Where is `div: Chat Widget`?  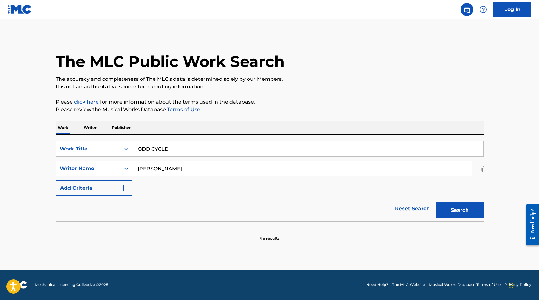 div: Chat Widget is located at coordinates (523, 285).